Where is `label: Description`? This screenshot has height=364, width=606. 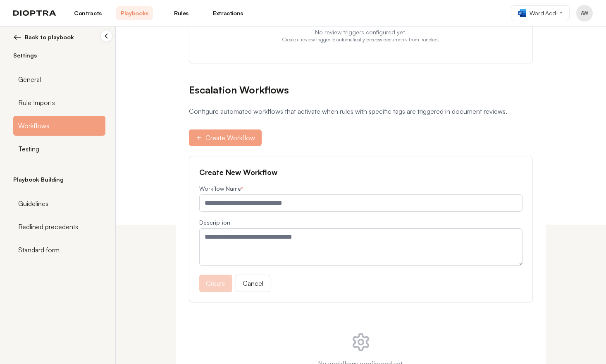 label: Description is located at coordinates (361, 222).